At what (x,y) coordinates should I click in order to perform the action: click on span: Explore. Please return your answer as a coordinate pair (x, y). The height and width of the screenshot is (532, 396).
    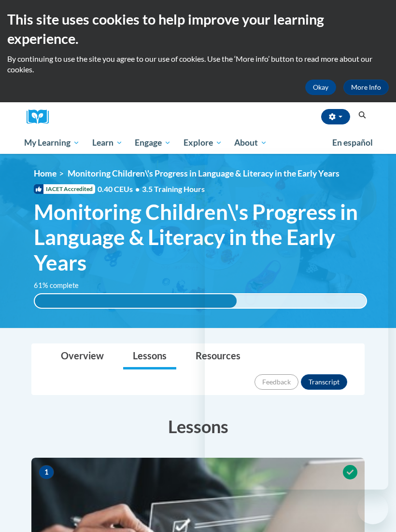
    Looking at the image, I should click on (203, 143).